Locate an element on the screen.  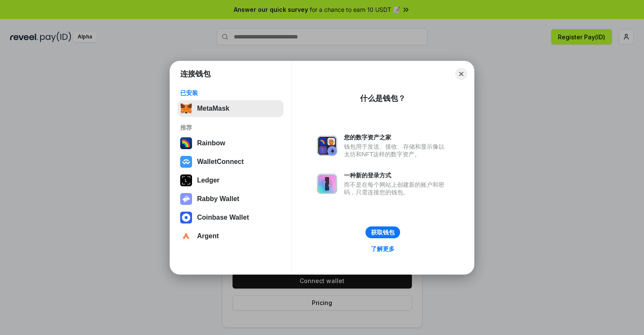
div: 一种新的登录方式 is located at coordinates (396, 176).